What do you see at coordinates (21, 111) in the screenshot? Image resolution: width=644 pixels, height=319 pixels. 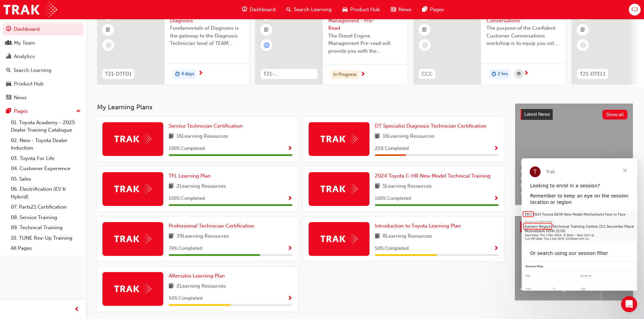 I see `div: Pages` at bounding box center [21, 111].